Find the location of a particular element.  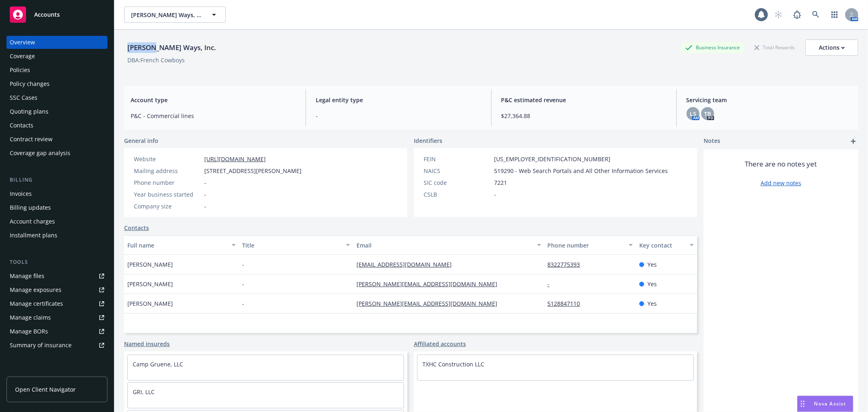

a: Contacts is located at coordinates (57, 126).